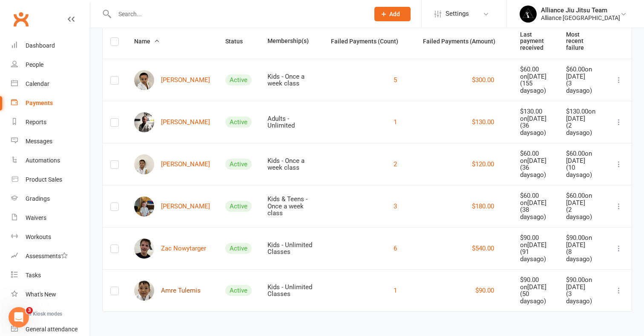 Image resolution: width=644 pixels, height=336 pixels. Describe the element at coordinates (464, 41) in the screenshot. I see `button: Failed Payments (Amount)` at that location.